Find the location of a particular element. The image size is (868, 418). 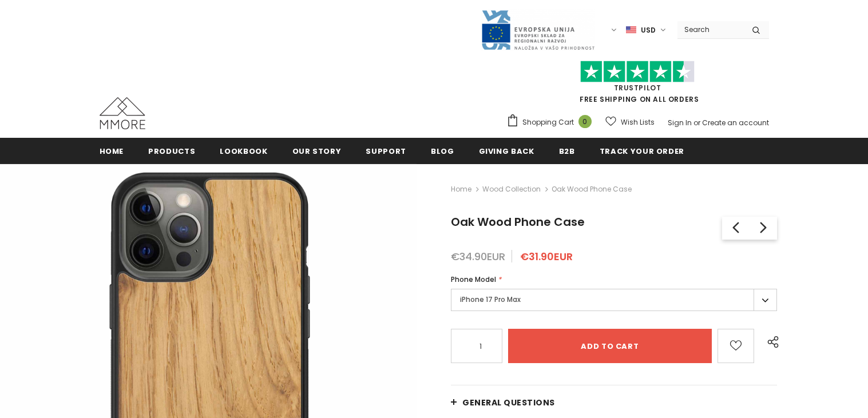

span: Lookbook is located at coordinates (243, 151).